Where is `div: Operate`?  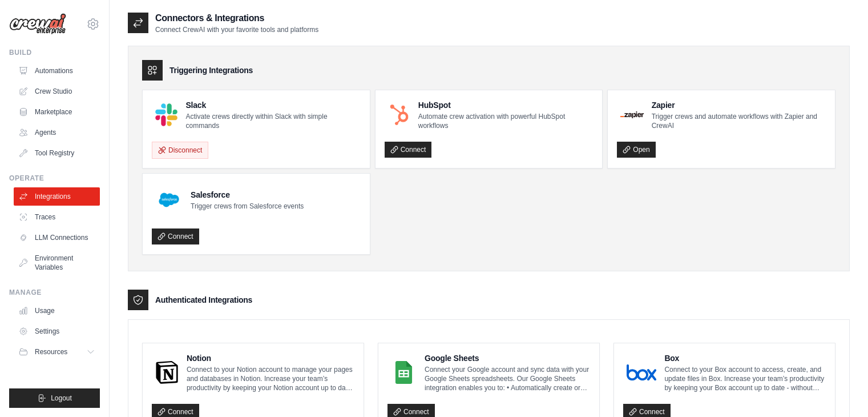
div: Operate is located at coordinates (54, 178).